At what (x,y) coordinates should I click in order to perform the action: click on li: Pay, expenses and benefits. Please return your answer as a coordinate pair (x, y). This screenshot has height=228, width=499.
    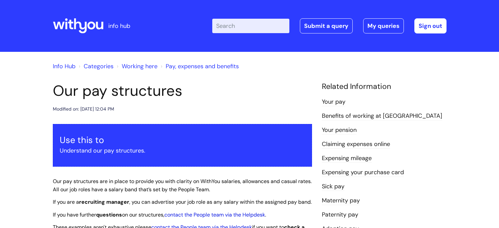
    Looking at the image, I should click on (199, 66).